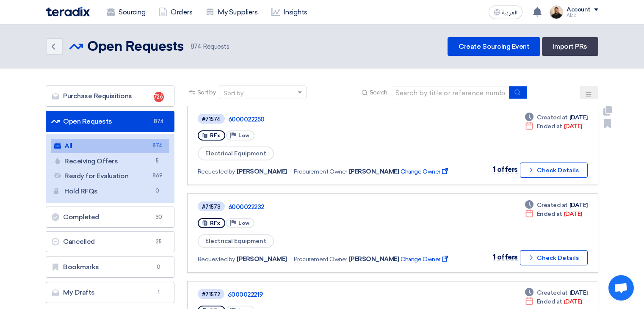 This screenshot has height=309, width=644. I want to click on a: Receiving Offers, so click(110, 161).